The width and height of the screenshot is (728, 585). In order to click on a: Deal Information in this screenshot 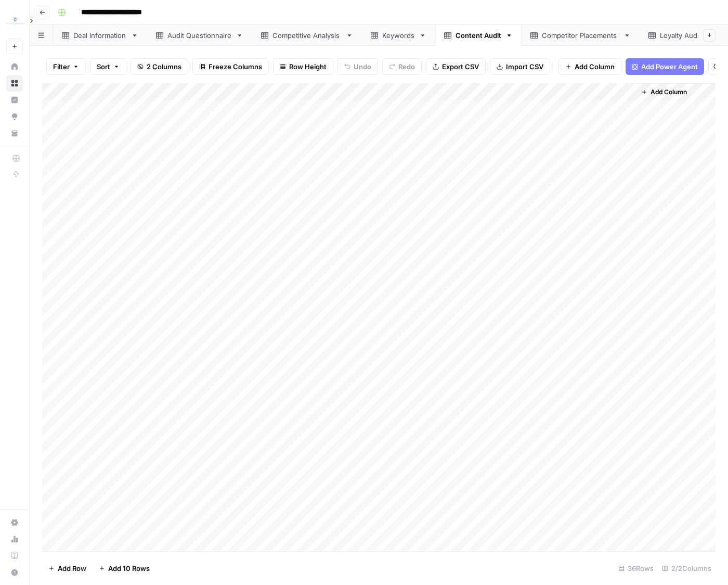, I will do `click(100, 35)`.